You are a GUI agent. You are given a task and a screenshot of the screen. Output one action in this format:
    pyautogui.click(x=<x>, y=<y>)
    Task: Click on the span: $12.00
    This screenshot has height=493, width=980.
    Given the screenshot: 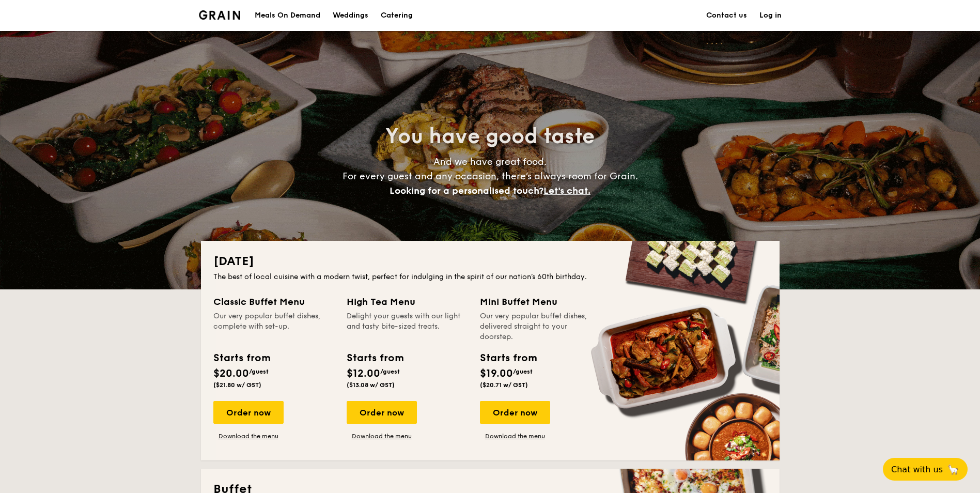 What is the action you would take?
    pyautogui.click(x=363, y=374)
    